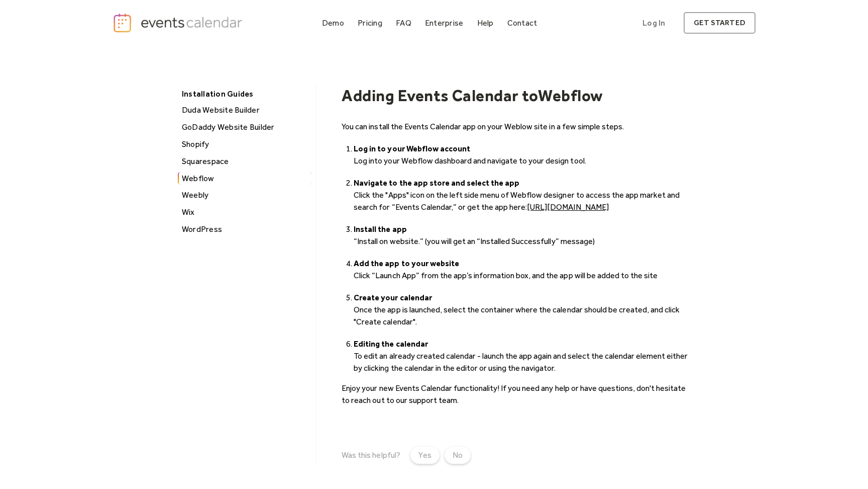 The width and height of the screenshot is (868, 489). Describe the element at coordinates (370, 23) in the screenshot. I see `div: Pricing` at that location.